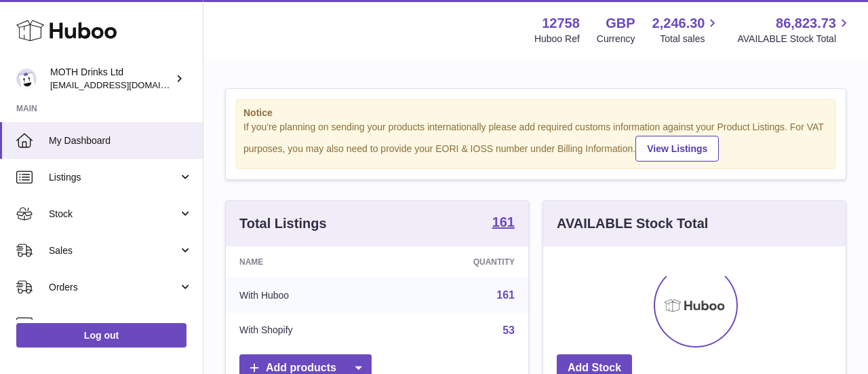 The width and height of the screenshot is (868, 374). Describe the element at coordinates (509, 330) in the screenshot. I see `a: 53` at that location.